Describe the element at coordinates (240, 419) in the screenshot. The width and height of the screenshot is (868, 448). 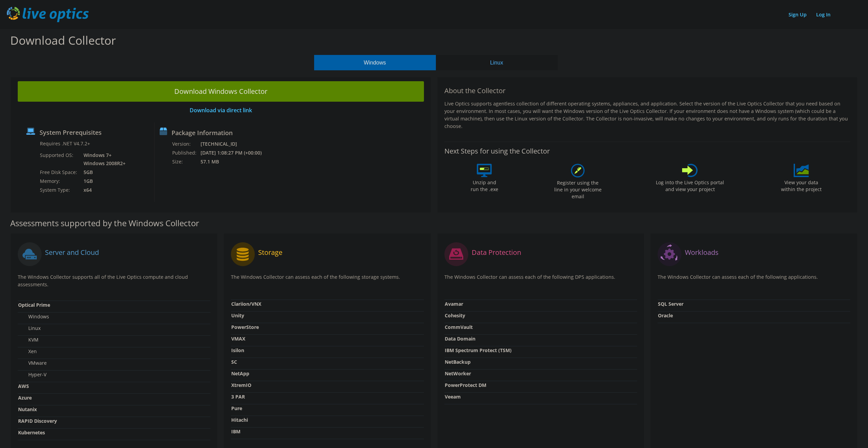
I see `strong: Hitachi` at that location.